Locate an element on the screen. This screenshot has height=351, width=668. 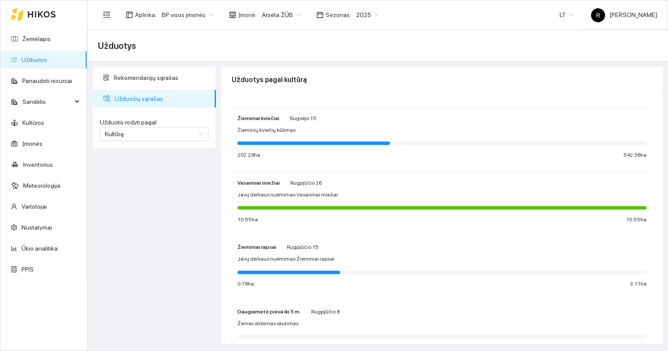
strong: Žieminiai rapsai is located at coordinates (257, 247).